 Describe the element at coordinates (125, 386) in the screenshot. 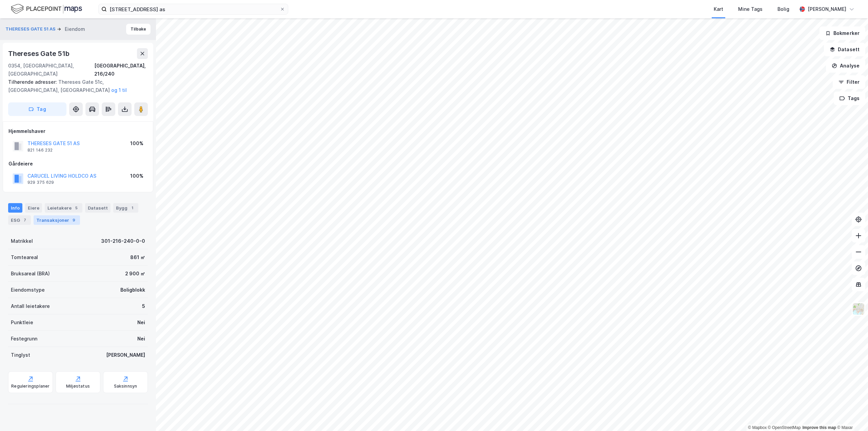

I see `div: Saksinnsyn` at that location.